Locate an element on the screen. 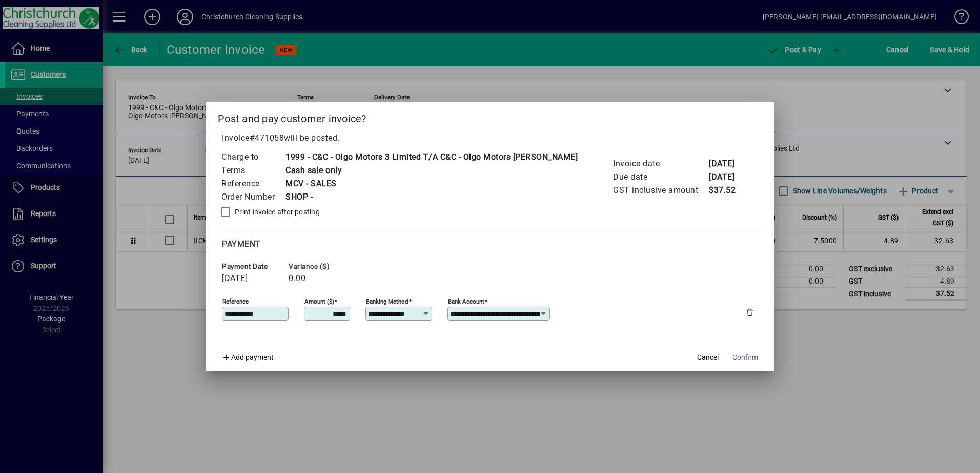 This screenshot has width=980, height=473. label: Print invoice after posting is located at coordinates (276, 212).